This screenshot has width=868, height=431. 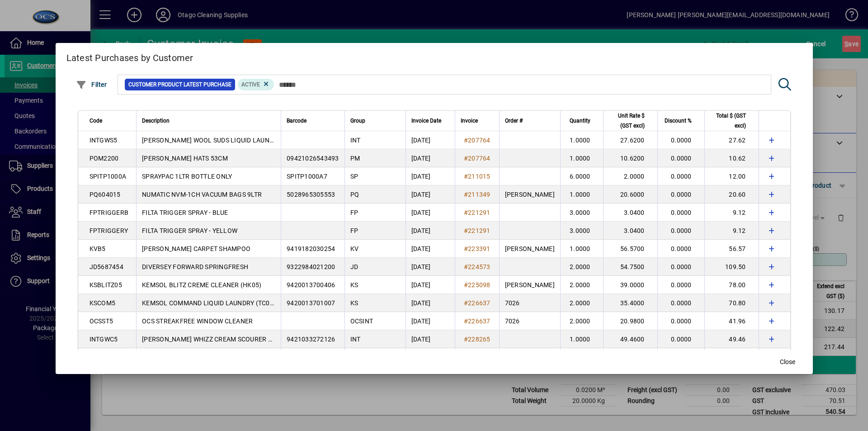 I want to click on a: #211349, so click(x=477, y=194).